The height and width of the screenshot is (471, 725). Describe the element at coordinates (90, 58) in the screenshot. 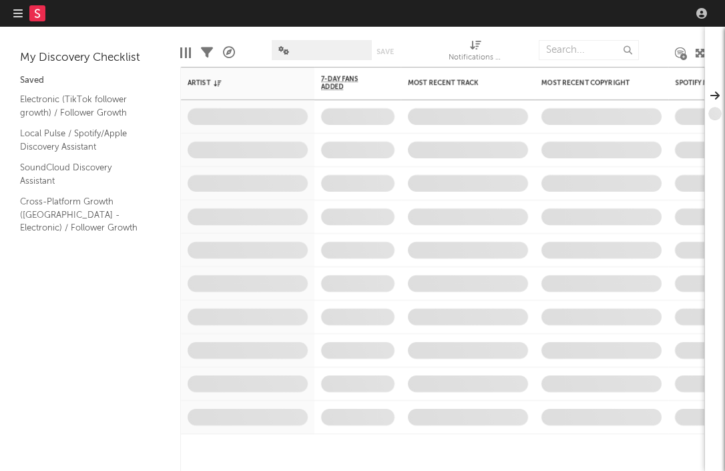

I see `div: My Discovery Checklist` at that location.